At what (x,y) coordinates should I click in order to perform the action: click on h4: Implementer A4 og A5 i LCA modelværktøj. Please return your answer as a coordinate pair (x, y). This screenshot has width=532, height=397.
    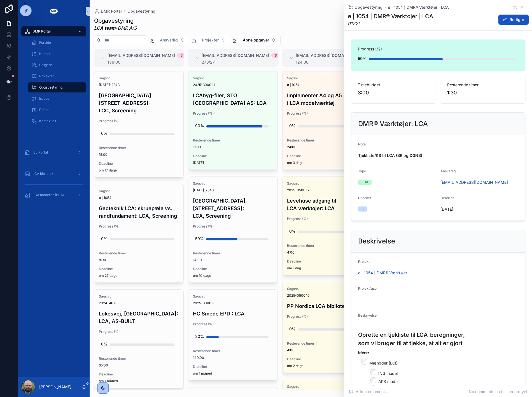
    Looking at the image, I should click on (327, 99).